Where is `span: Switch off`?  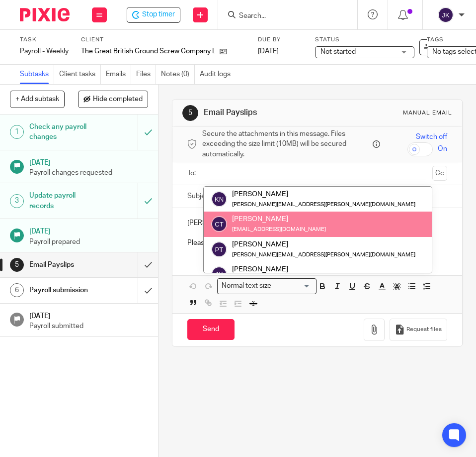 span: Switch off is located at coordinates (432, 137).